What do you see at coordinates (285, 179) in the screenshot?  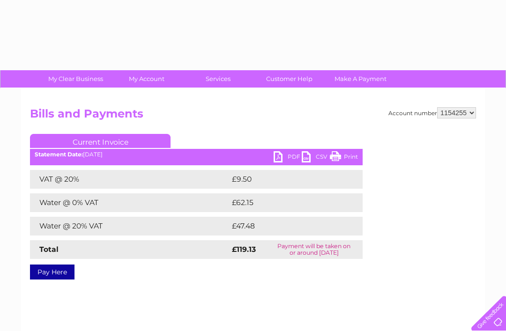 I see `td: £9.50` at bounding box center [285, 179].